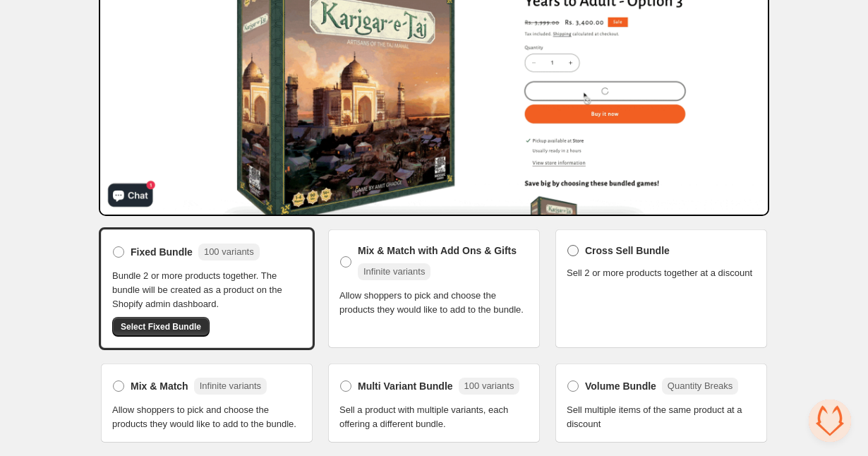  What do you see at coordinates (434, 417) in the screenshot?
I see `span: Sell a product with multiple variants, each offering a different bundle.` at bounding box center [434, 417].